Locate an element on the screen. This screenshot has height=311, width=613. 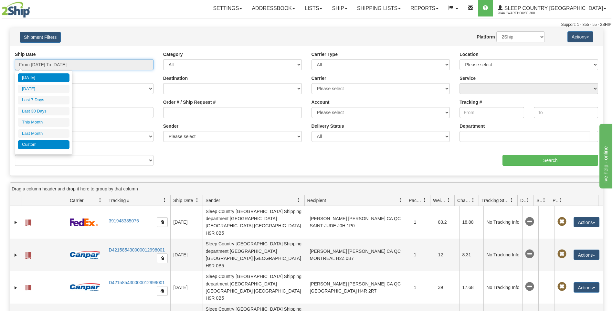
span: Pickup Status is located at coordinates (555, 200).